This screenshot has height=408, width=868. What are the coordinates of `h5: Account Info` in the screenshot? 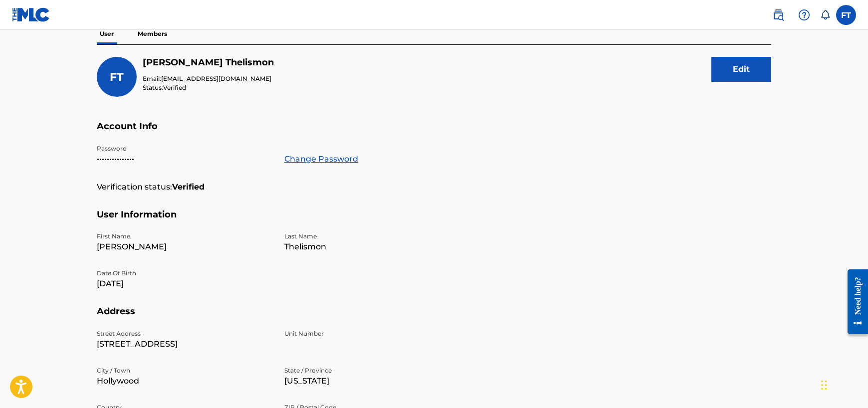 It's located at (434, 132).